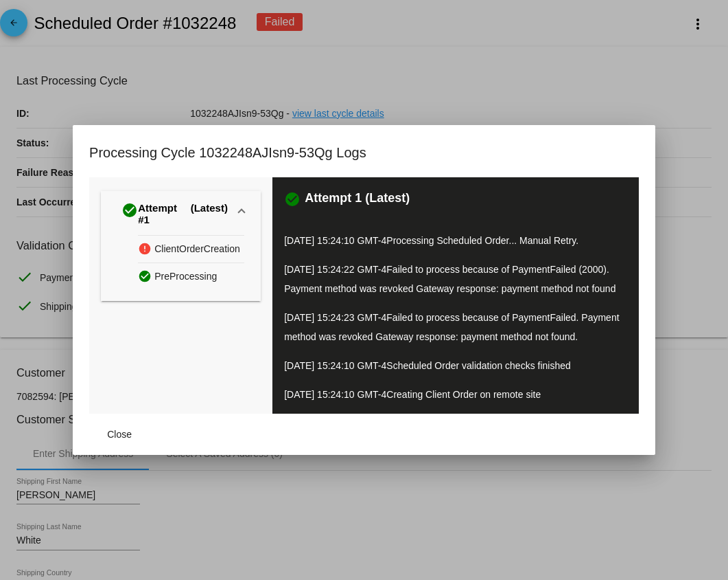  Describe the element at coordinates (452, 327) in the screenshot. I see `span: Failed to process because of PaymentFailed. Payment method was revoked Gateway response: payment ...` at that location.